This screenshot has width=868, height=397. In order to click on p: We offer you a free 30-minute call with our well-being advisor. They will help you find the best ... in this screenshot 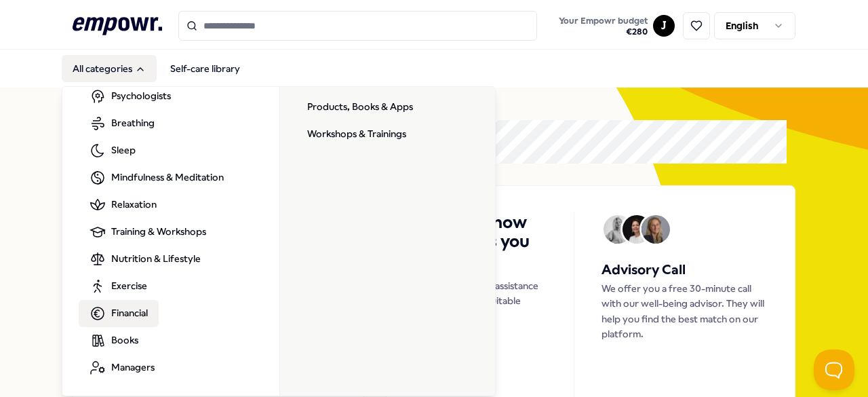, I will do `click(685, 311)`.